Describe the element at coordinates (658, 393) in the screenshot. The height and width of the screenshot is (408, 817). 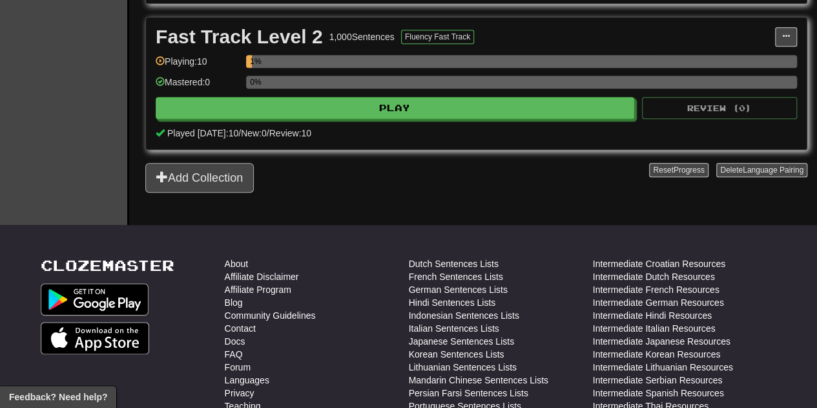
I see `a: Intermediate Spanish Resources` at that location.